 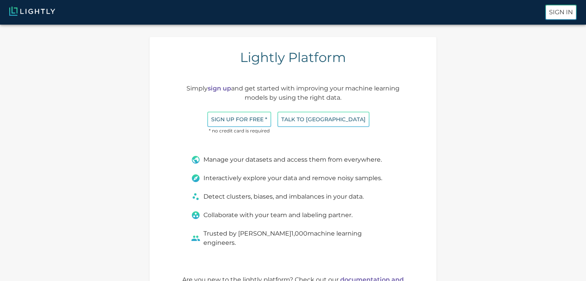 What do you see at coordinates (561, 12) in the screenshot?
I see `button: Sign In` at bounding box center [561, 12].